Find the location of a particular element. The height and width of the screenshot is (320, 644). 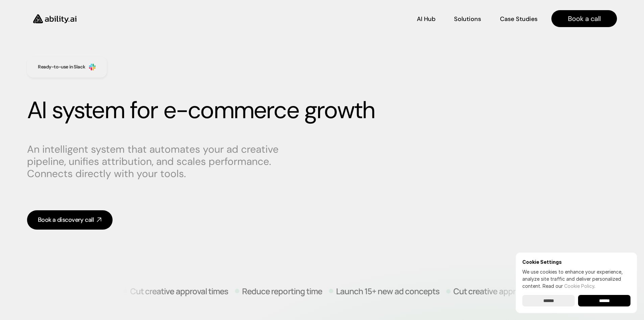

span: Read our . is located at coordinates (569, 285).